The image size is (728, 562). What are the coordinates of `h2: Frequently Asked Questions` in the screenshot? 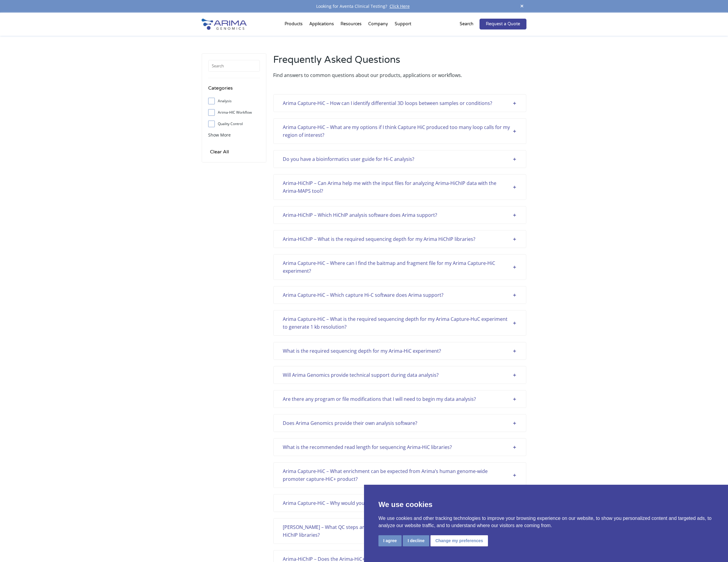 It's located at (400, 62).